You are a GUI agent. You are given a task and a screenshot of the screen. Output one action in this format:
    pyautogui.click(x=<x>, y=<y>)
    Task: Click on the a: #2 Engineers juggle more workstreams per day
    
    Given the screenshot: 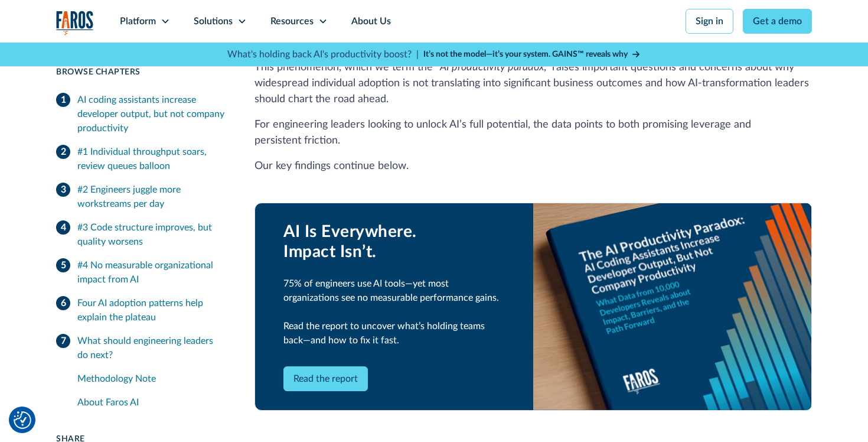 What is the action you would take?
    pyautogui.click(x=141, y=197)
    